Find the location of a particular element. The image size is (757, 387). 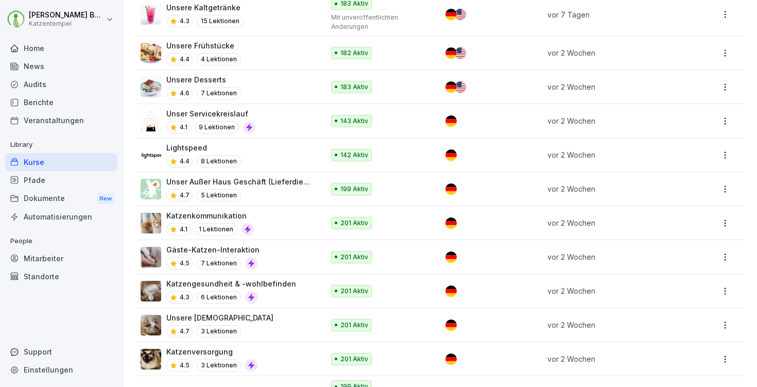

img: o65mqm5zu8kk6iyyifda1ab1.png is located at coordinates (151, 14).